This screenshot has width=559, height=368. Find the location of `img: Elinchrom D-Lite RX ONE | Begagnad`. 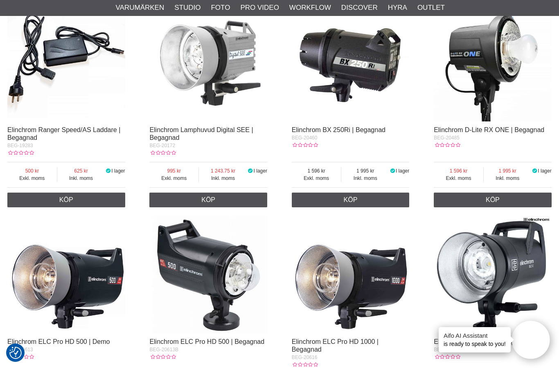

img: Elinchrom D-Lite RX ONE | Begagnad is located at coordinates (493, 63).